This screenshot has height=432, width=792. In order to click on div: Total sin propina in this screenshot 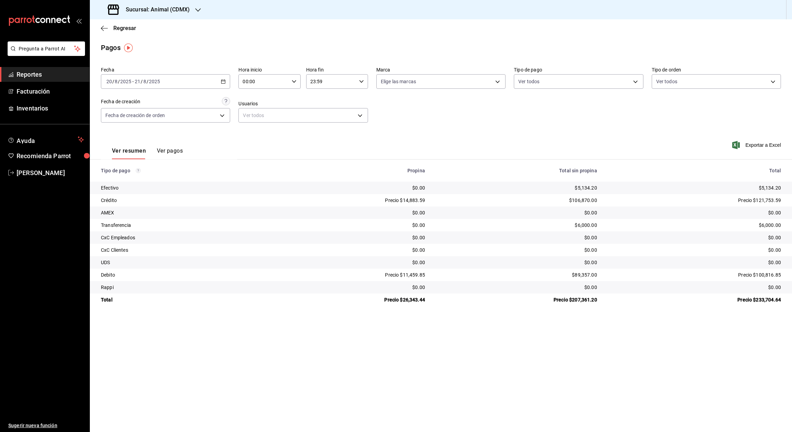, I will do `click(517, 171)`.